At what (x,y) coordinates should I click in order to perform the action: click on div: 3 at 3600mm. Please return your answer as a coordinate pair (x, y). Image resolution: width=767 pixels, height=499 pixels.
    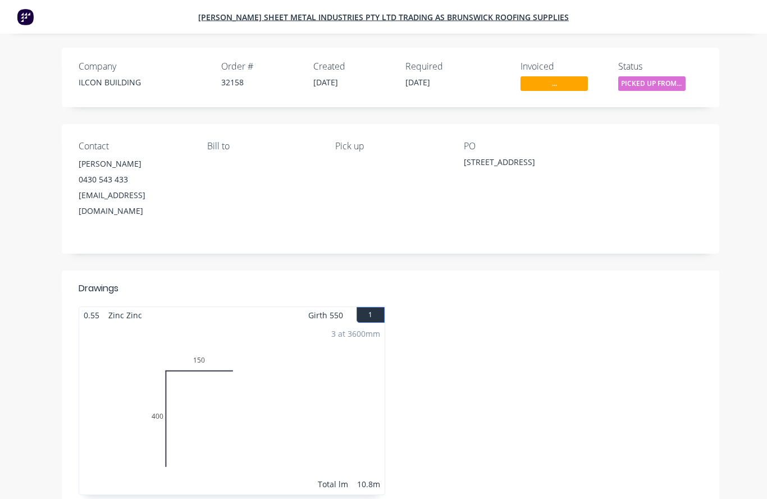
    Looking at the image, I should click on (356, 334).